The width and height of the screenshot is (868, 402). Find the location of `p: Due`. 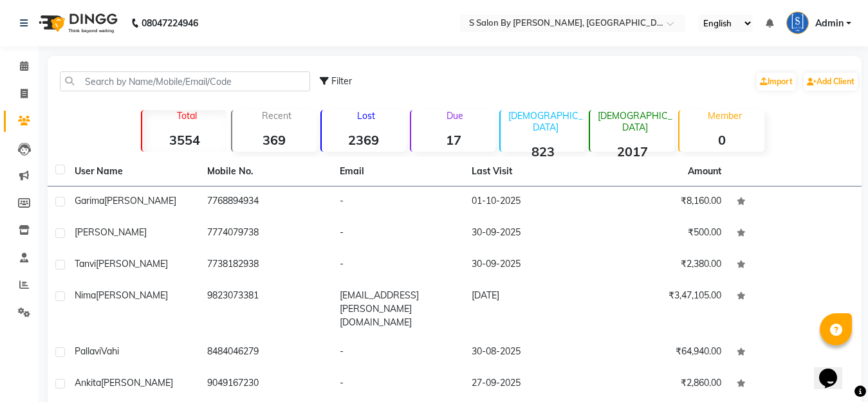

p: Due is located at coordinates (454, 116).